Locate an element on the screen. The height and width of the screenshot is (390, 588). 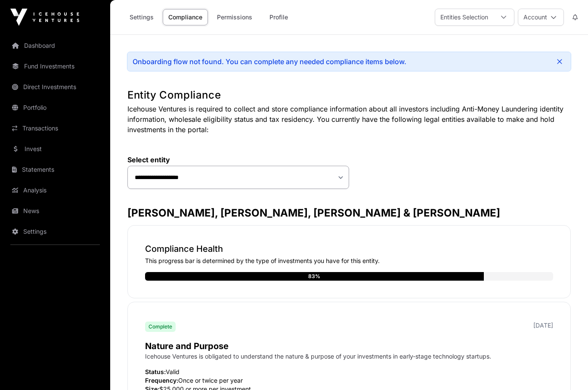
a: Analysis is located at coordinates (55, 190).